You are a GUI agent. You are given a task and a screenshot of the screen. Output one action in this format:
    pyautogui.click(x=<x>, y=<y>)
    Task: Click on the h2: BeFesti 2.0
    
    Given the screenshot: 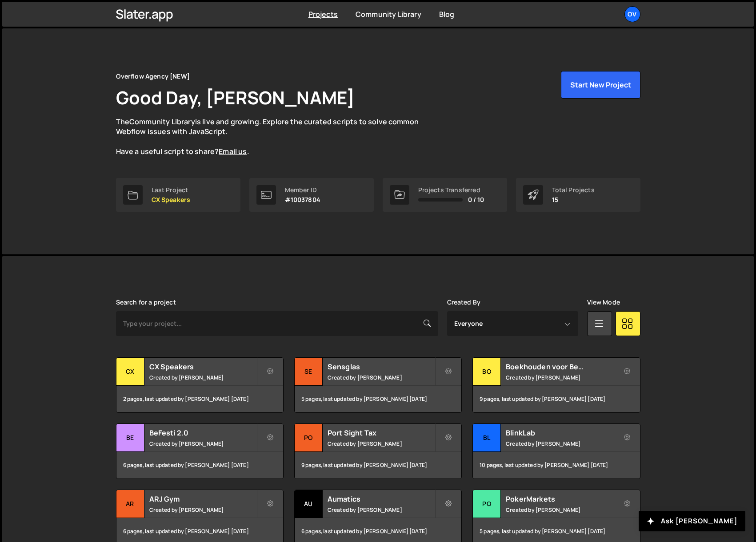 What is the action you would take?
    pyautogui.click(x=203, y=433)
    